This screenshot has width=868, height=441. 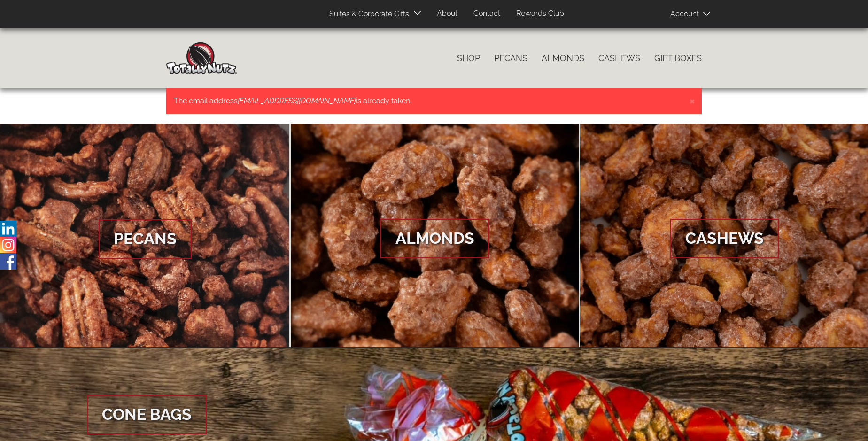 I want to click on a: Contact, so click(x=487, y=14).